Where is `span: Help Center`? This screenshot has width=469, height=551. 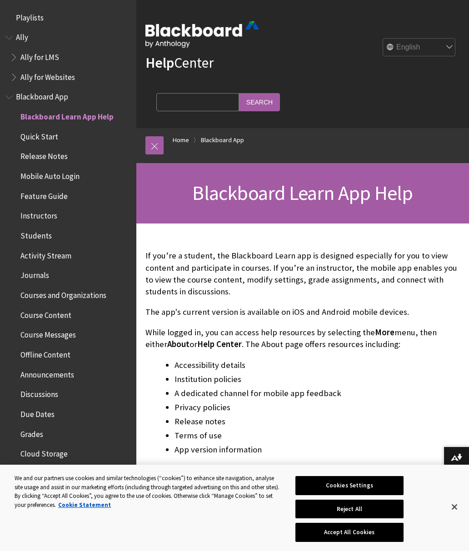 span: Help Center is located at coordinates (219, 344).